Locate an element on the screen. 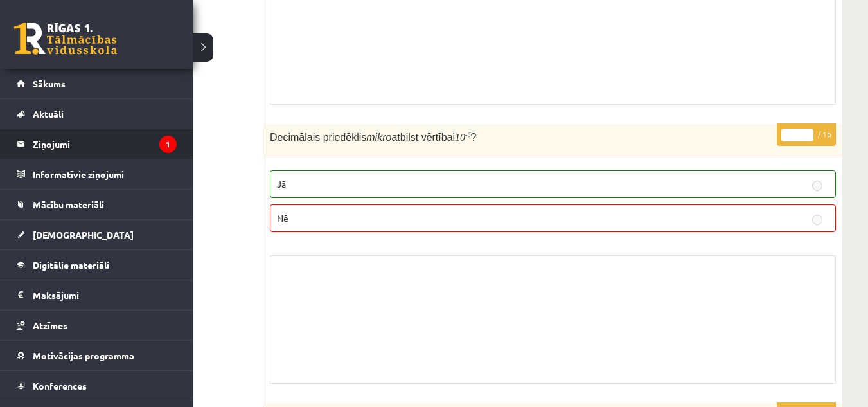 Image resolution: width=868 pixels, height=407 pixels. span: Atzīmes is located at coordinates (50, 325).